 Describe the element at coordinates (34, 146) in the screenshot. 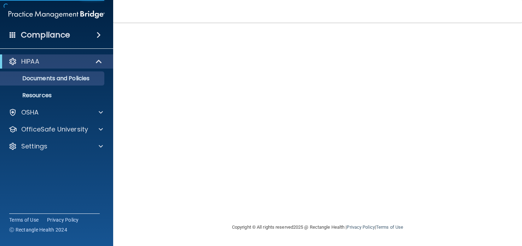

I see `p: Settings` at that location.